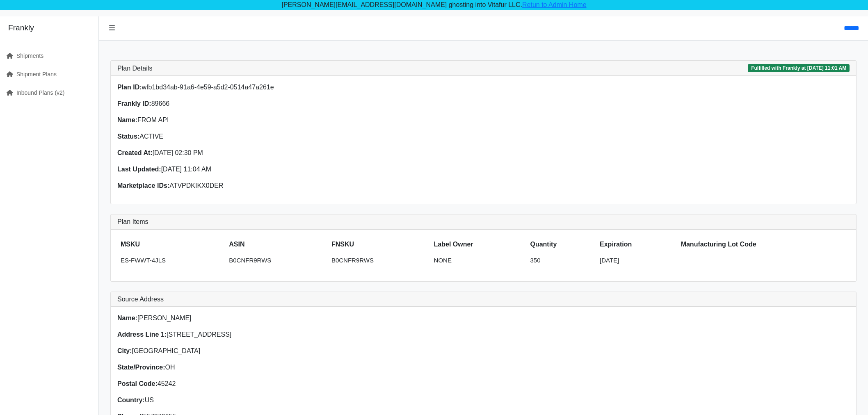 Image resolution: width=868 pixels, height=415 pixels. I want to click on strong: Country:, so click(131, 399).